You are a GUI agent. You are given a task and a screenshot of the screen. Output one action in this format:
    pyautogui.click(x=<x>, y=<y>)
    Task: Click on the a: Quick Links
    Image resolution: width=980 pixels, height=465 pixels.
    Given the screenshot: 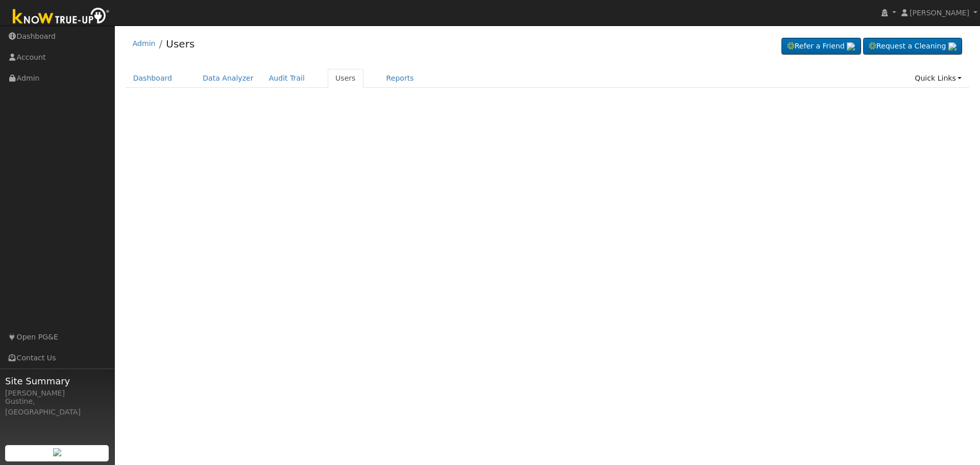 What is the action you would take?
    pyautogui.click(x=938, y=79)
    